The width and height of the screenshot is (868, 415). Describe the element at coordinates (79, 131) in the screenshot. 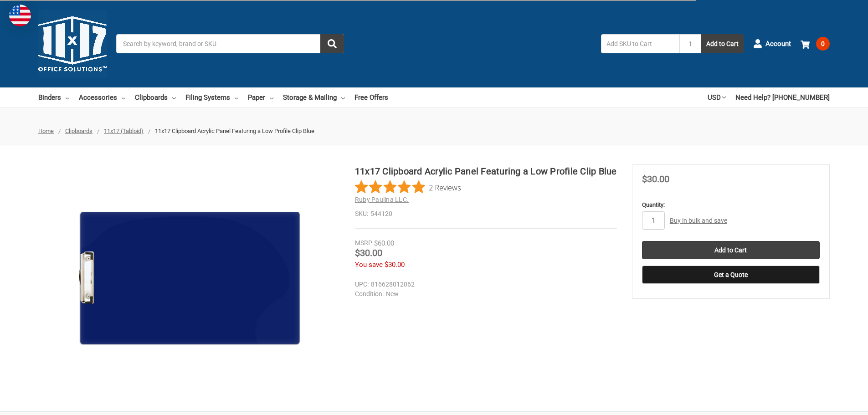

I see `span: Clipboards` at that location.